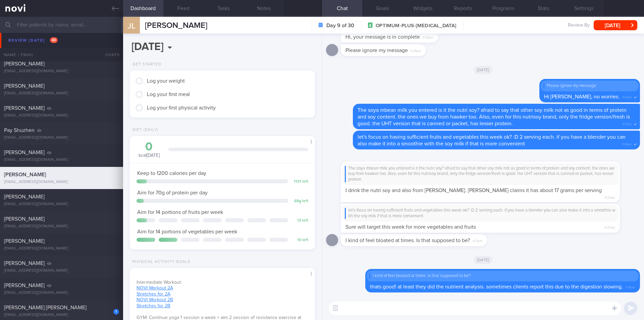 The width and height of the screenshot is (644, 320). What do you see at coordinates (377, 50) in the screenshot?
I see `span: Please ignore my message` at bounding box center [377, 50].